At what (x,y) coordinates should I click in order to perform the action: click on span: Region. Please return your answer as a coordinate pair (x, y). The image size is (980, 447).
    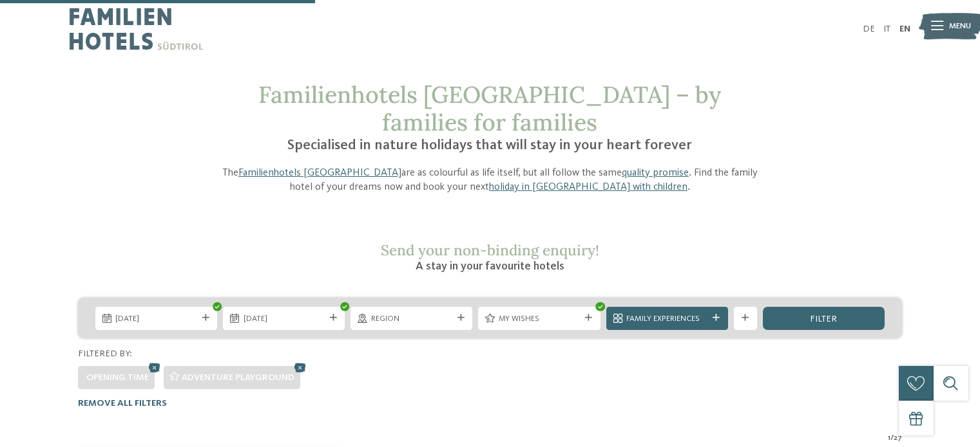
    Looking at the image, I should click on (412, 319).